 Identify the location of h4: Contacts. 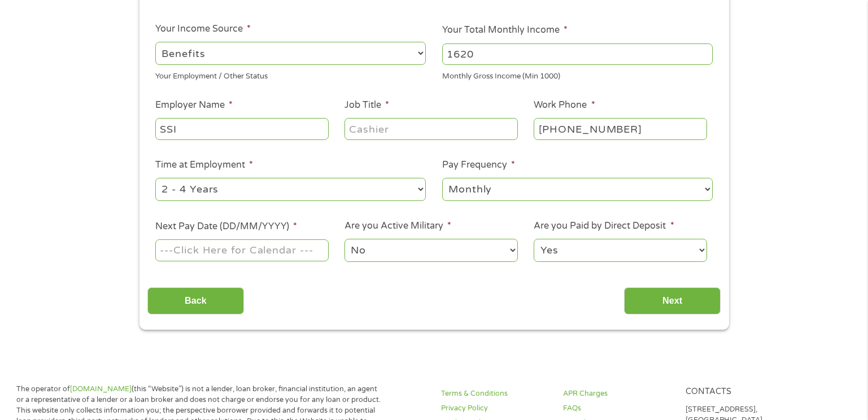
(740, 391).